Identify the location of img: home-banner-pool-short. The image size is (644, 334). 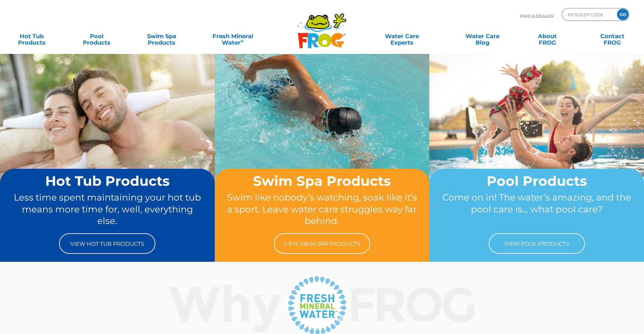
(536, 134).